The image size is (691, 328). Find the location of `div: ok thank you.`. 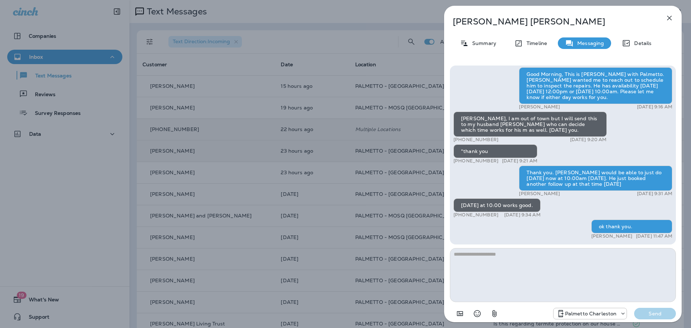

div: ok thank you. is located at coordinates (632, 226).